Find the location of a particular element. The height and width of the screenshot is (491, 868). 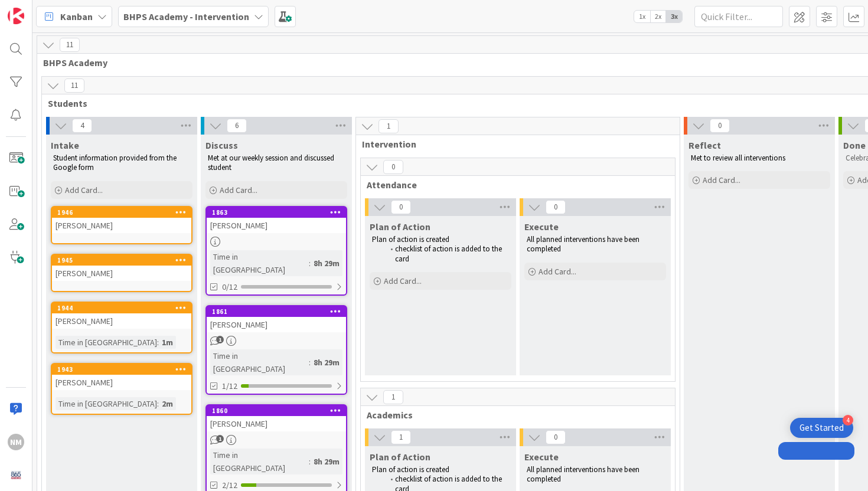

span: Discuss is located at coordinates (222, 145).